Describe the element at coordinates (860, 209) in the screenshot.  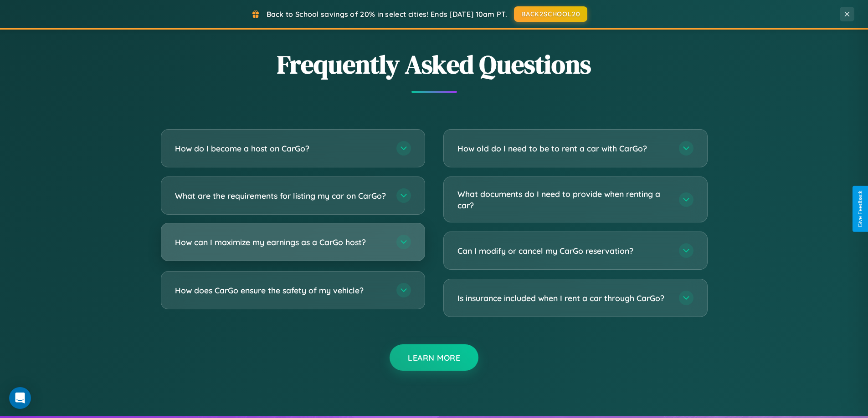
I see `div: Give Feedback` at that location.